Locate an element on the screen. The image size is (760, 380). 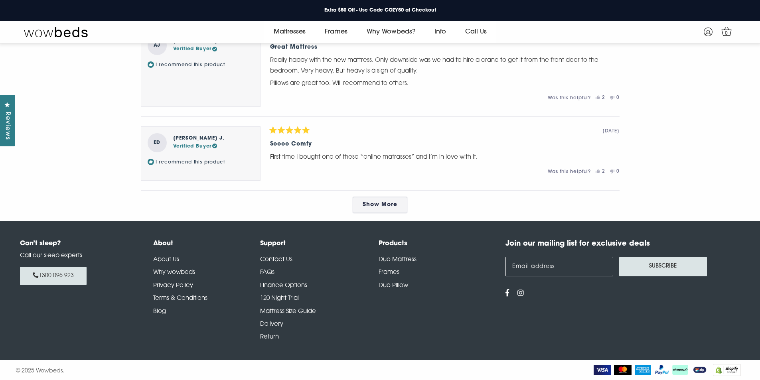
a: Duo Mattress is located at coordinates (397, 260).